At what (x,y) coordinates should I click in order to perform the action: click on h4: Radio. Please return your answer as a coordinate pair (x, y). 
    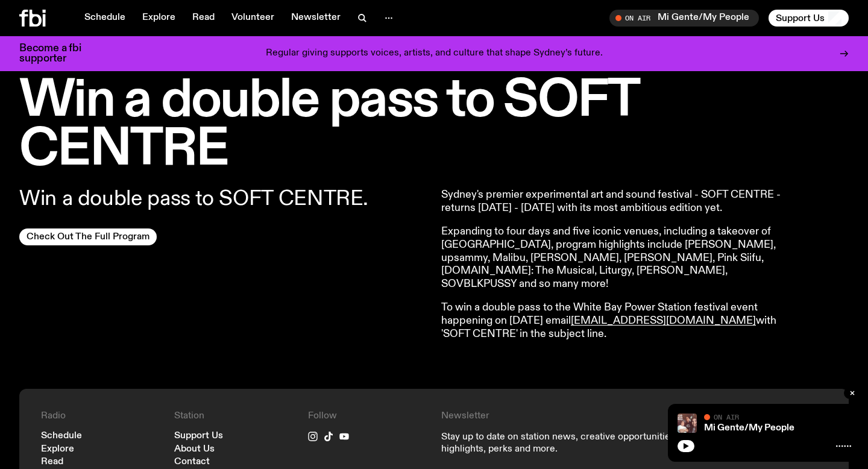
    Looking at the image, I should click on (100, 416).